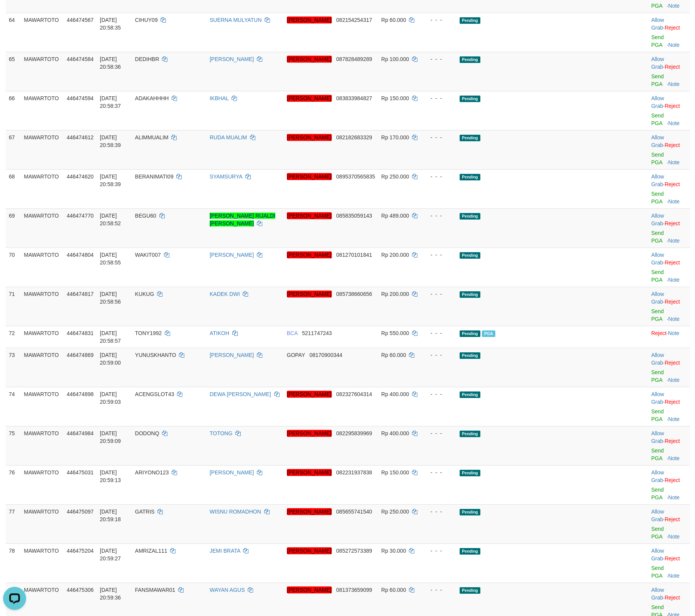 This screenshot has width=695, height=616. Describe the element at coordinates (152, 473) in the screenshot. I see `span: ARIYONO123` at that location.